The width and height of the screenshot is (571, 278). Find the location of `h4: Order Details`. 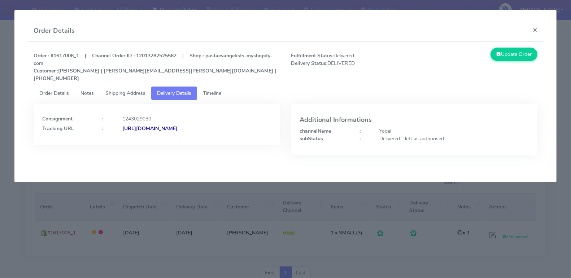

h4: Order Details is located at coordinates (54, 31).